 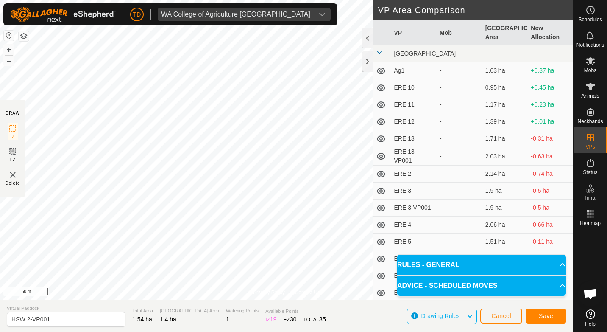 What do you see at coordinates (501, 316) in the screenshot?
I see `span: Cancel` at bounding box center [501, 316].